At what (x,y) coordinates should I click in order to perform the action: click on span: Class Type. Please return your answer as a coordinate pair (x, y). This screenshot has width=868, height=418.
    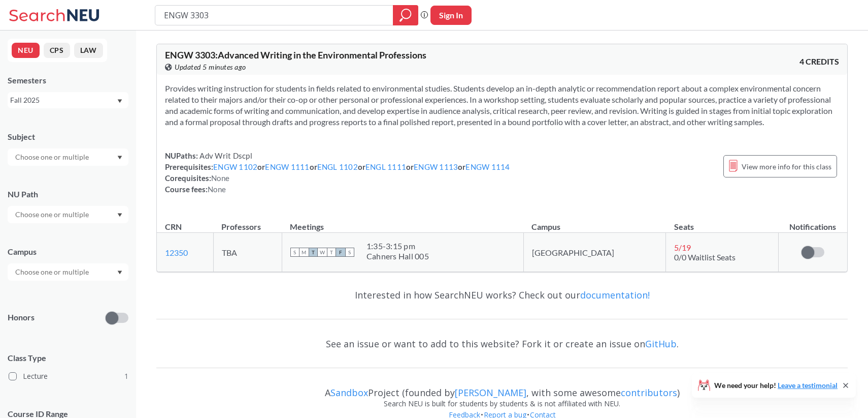
    Looking at the image, I should click on (68, 358).